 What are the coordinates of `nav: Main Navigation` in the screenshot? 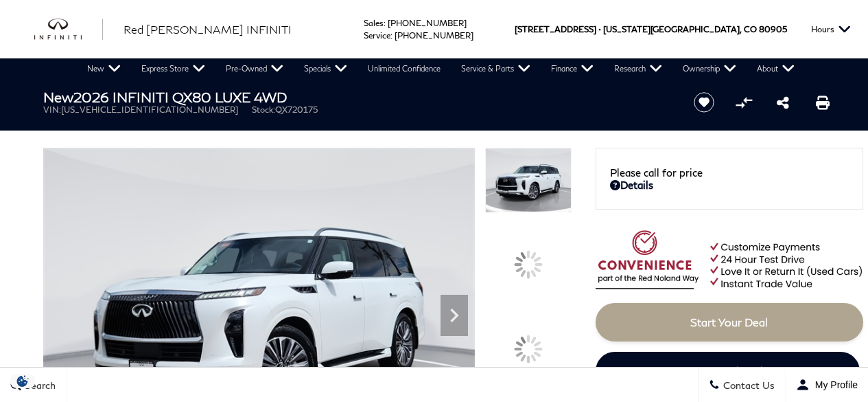 It's located at (440, 69).